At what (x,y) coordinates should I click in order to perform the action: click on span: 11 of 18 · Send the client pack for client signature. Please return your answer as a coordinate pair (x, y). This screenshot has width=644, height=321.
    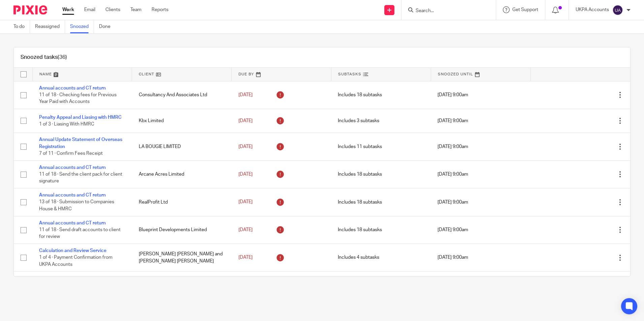
    Looking at the image, I should click on (80, 178).